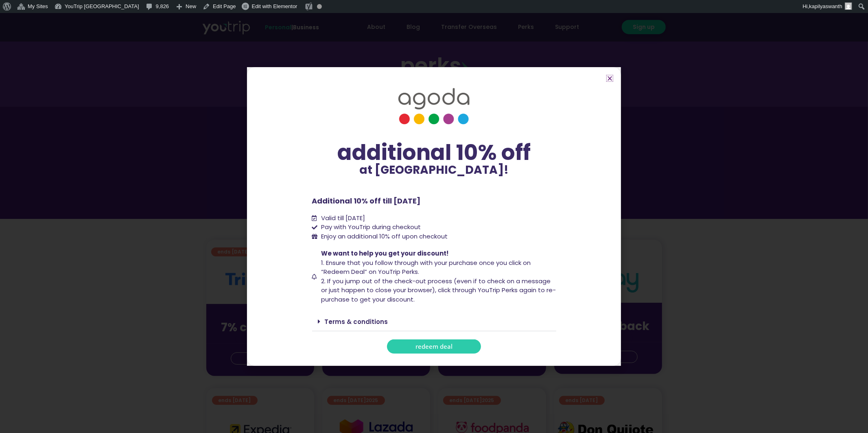  What do you see at coordinates (434, 152) in the screenshot?
I see `div: additional 10% off` at bounding box center [434, 152].